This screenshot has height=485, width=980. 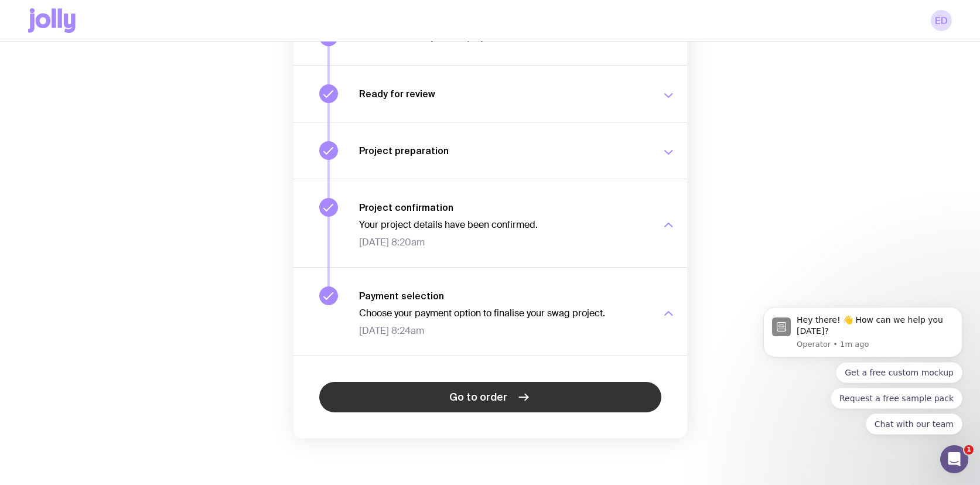 I want to click on div: message notification from Operator, 1m ago. Hey there! 👋 How can we help you today?, so click(x=117, y=116).